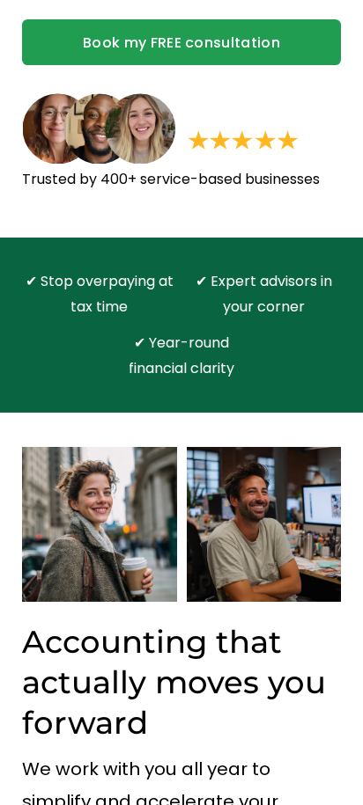 This screenshot has height=805, width=363. I want to click on p: Trusted by 400+ service-based businesses, so click(181, 180).